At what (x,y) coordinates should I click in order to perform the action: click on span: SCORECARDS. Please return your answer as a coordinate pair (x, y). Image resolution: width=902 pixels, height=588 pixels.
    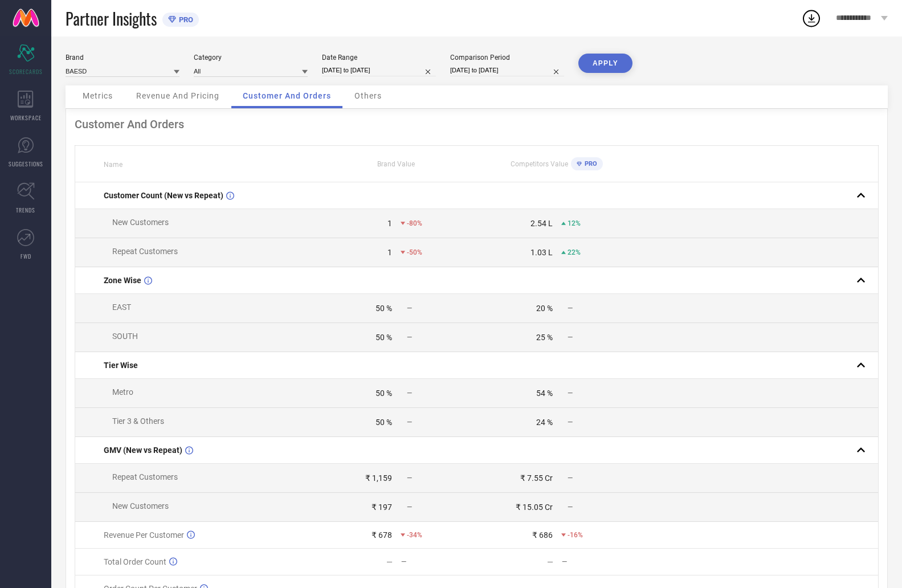
    Looking at the image, I should click on (26, 71).